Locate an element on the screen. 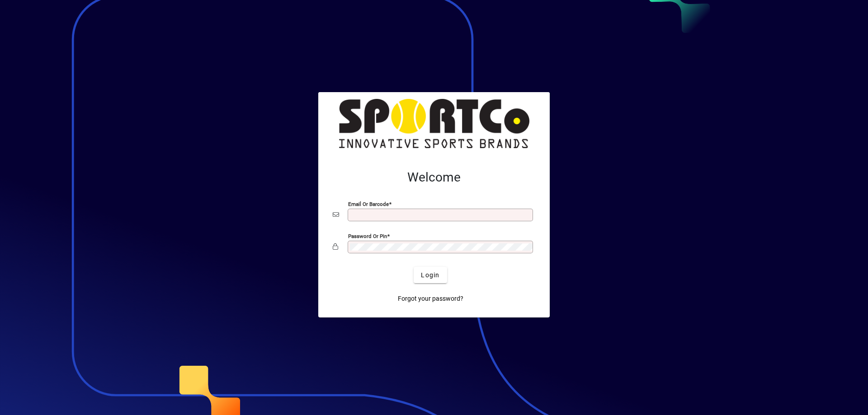 This screenshot has width=868, height=415. mat-label: Email or Barcode is located at coordinates (368, 204).